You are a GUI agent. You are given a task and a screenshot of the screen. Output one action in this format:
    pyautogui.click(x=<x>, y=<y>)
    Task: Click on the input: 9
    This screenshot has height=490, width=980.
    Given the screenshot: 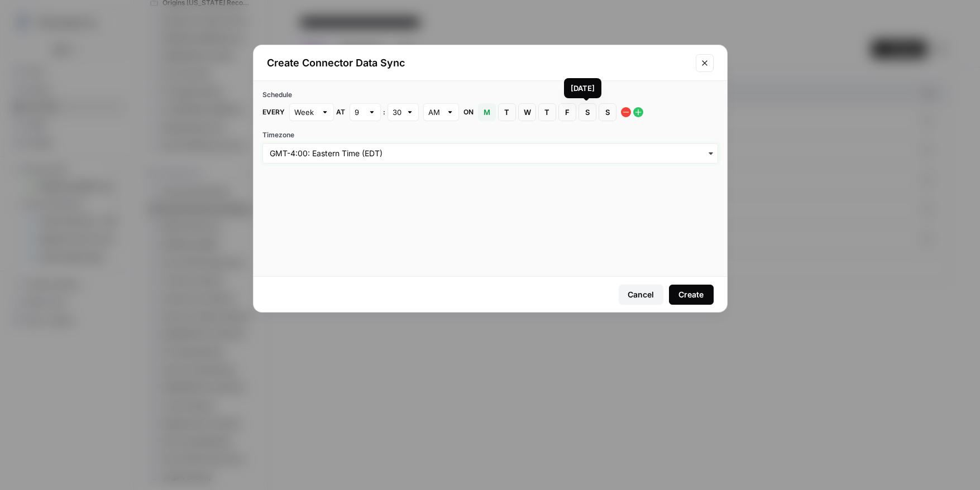 What is the action you would take?
    pyautogui.click(x=359, y=112)
    